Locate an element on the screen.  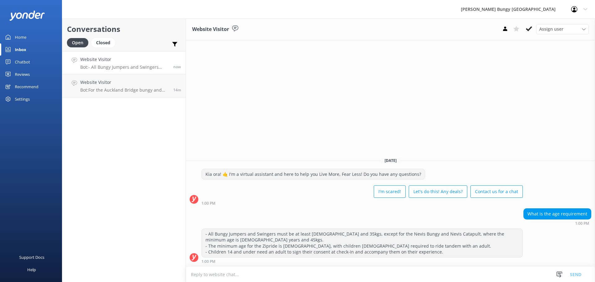
a: Open is located at coordinates (79, 42).